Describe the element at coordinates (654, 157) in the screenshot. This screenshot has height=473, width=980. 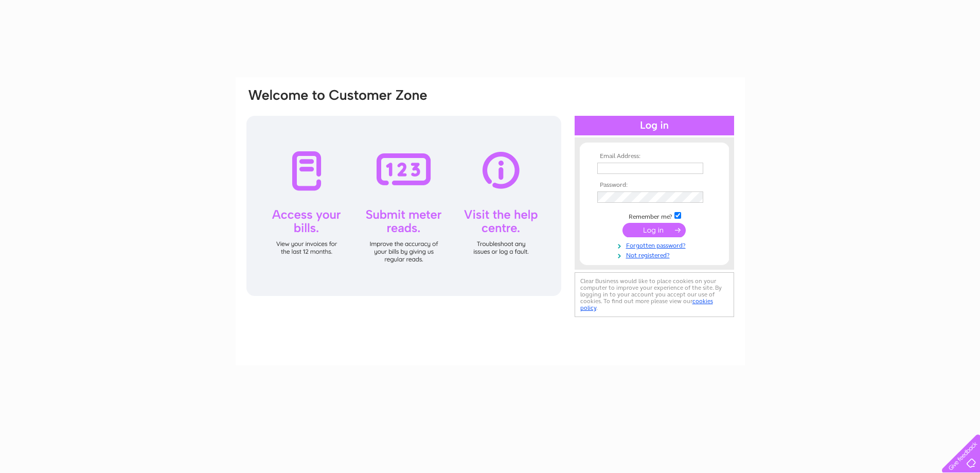
I see `th: Email Address:` at that location.